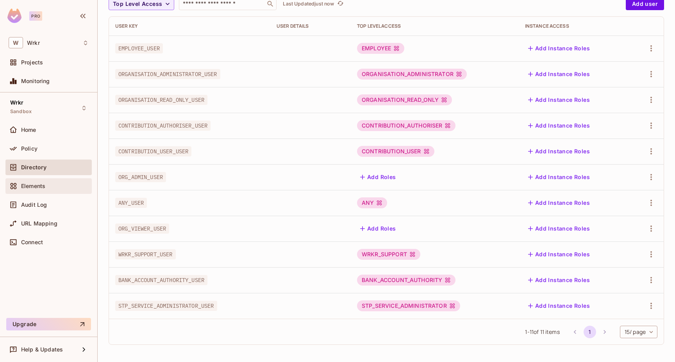 Image resolution: width=675 pixels, height=362 pixels. Describe the element at coordinates (404, 100) in the screenshot. I see `div: ORGANISATION_READ_ONLY` at that location.